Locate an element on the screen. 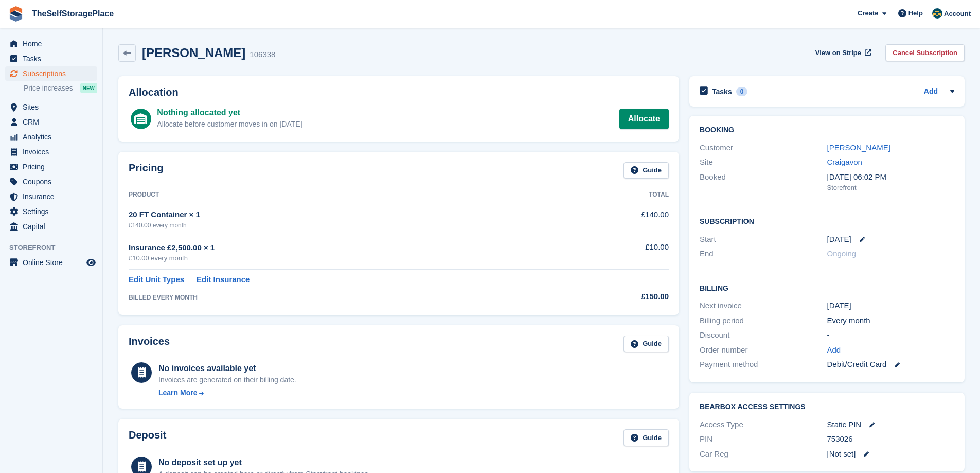 Image resolution: width=980 pixels, height=473 pixels. a: Learn More is located at coordinates (227, 393).